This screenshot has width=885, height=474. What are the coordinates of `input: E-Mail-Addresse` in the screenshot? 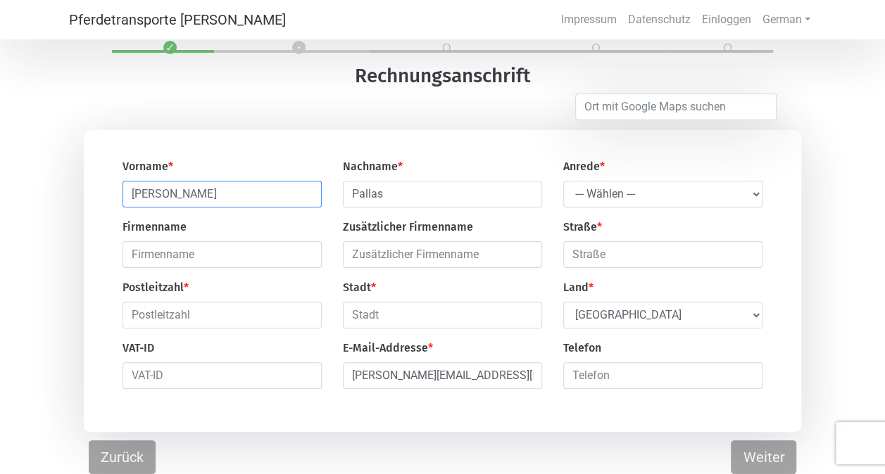 It's located at (442, 376).